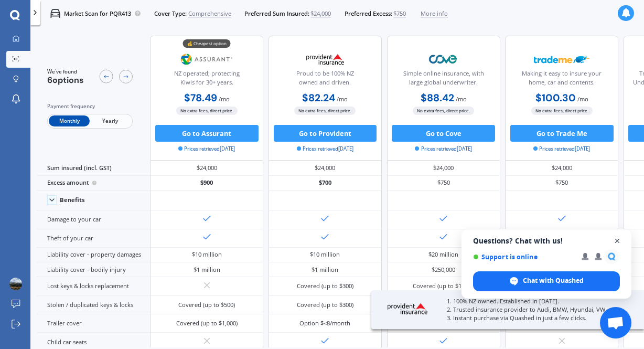  What do you see at coordinates (55, 13) in the screenshot?
I see `img: car.f15378c7a67c060ca3f3.svg` at bounding box center [55, 13].